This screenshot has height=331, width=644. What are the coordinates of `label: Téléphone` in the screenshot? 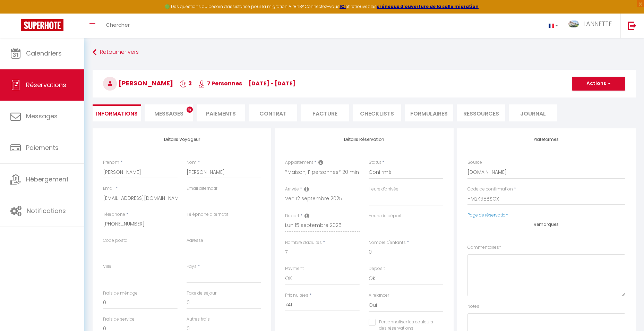 It's located at (114, 215).